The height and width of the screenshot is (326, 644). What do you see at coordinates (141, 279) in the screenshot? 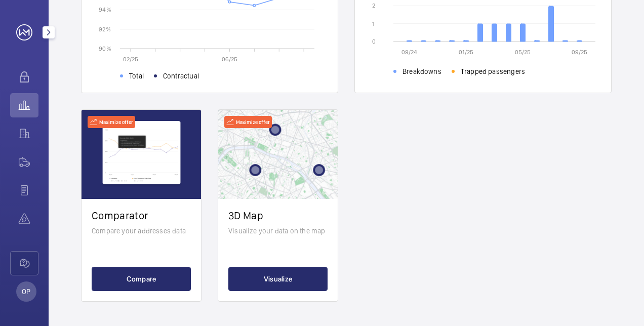
I see `button: Compare` at bounding box center [141, 279].